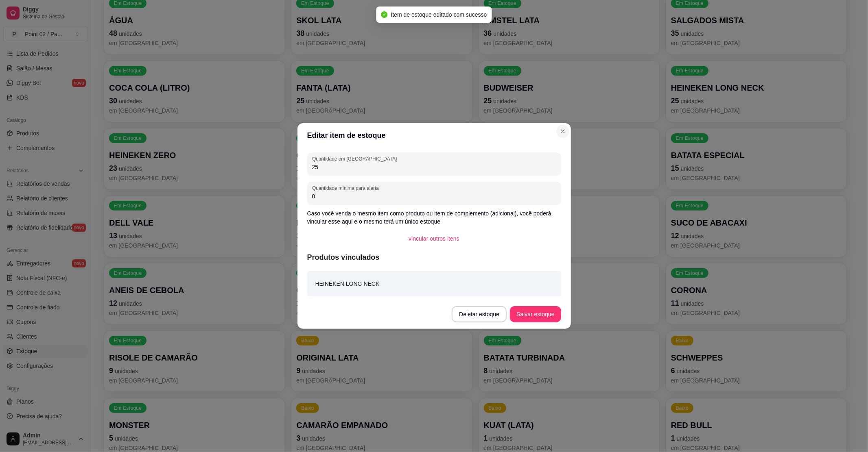 Image resolution: width=868 pixels, height=452 pixels. What do you see at coordinates (347, 284) in the screenshot?
I see `article: HEINEKEN LONG NECK` at bounding box center [347, 284].